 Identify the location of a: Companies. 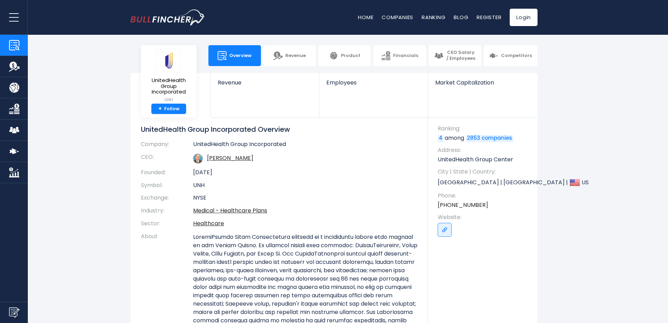
(397, 17).